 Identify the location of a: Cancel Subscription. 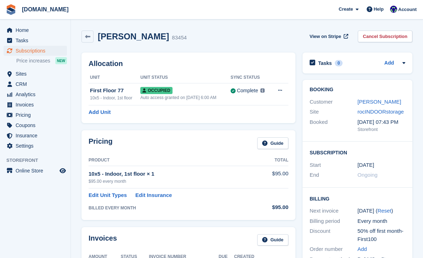
(385, 36).